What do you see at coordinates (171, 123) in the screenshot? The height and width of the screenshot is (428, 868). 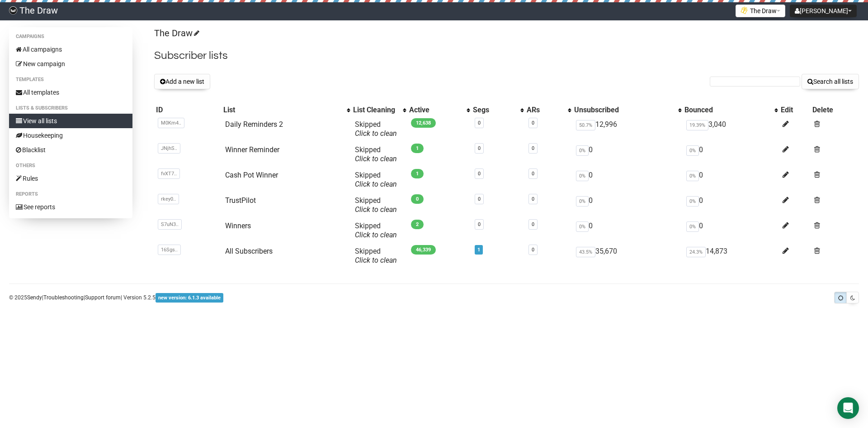 I see `span: M0Km4..` at bounding box center [171, 123].